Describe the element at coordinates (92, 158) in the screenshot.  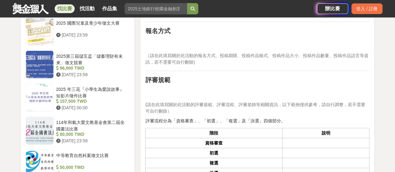
I see `div: 中等教育自然科案徵文比賽` at that location.